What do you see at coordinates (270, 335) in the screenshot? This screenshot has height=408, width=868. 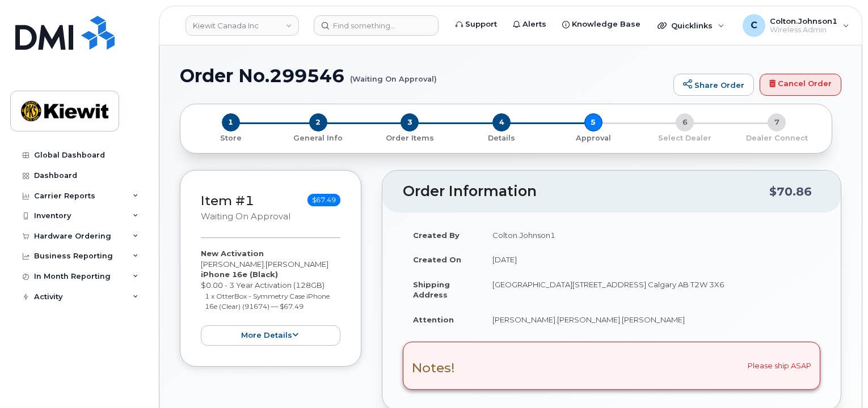 I see `button: more details` at bounding box center [270, 335].